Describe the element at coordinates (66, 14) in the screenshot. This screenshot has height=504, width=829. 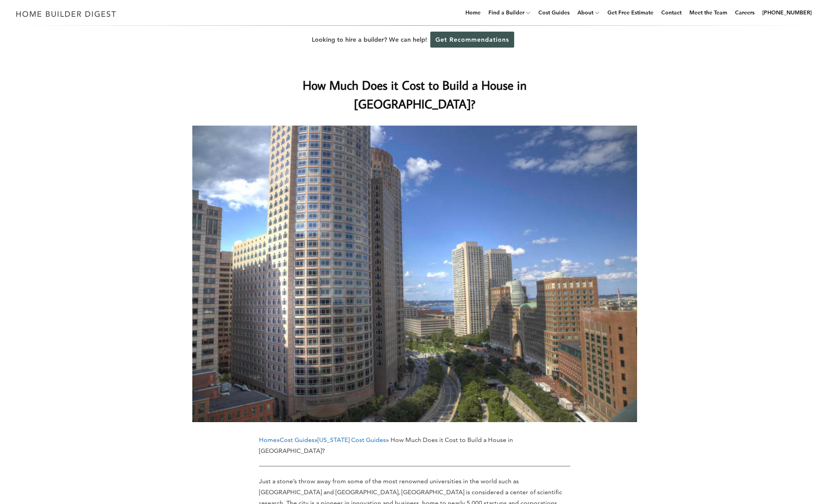
I see `img: Home Builder Digest` at that location.